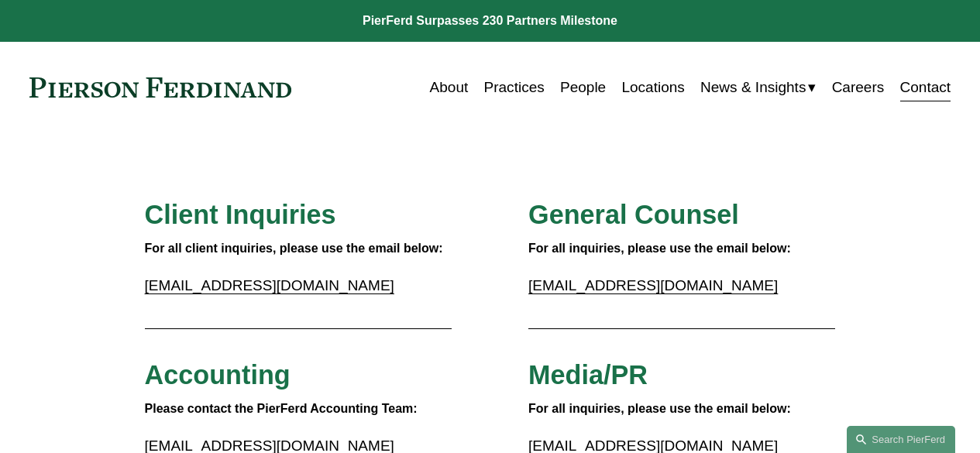  I want to click on a: Practices, so click(514, 88).